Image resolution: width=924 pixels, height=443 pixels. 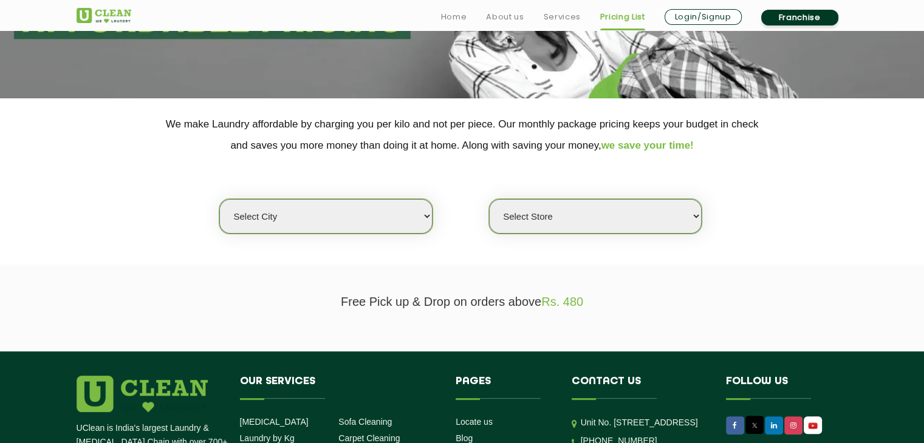 I want to click on h4: Follow us, so click(x=779, y=388).